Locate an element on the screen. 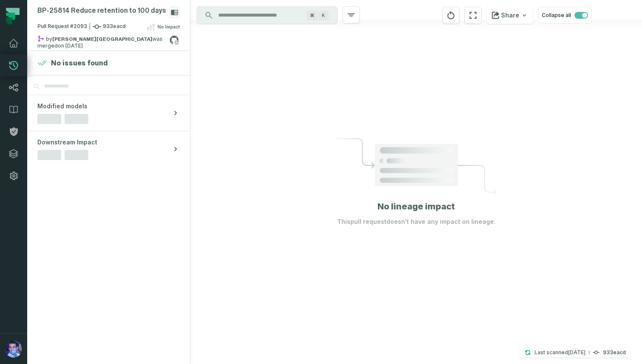 The image size is (642, 364). relative-time: Nov 12, 2024, 11:59 AM GMT+2 is located at coordinates (70, 45).